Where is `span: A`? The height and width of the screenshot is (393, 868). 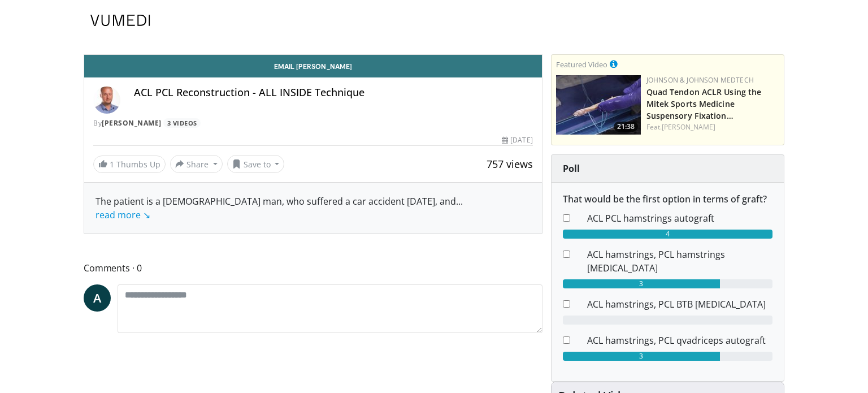
span: A is located at coordinates (97, 297).